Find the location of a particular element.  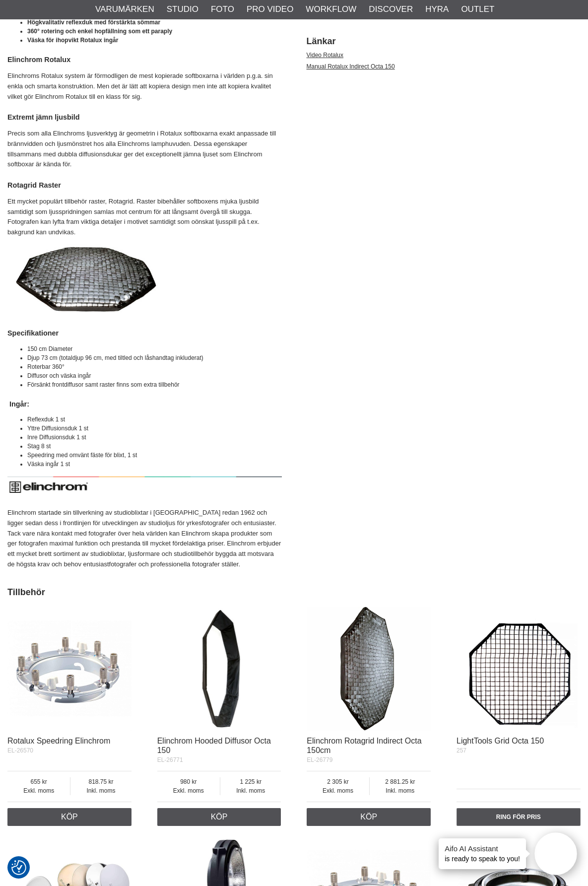

li: Försänkt frontdiffusor samt raster finns som extra tillbehör is located at coordinates (154, 385).